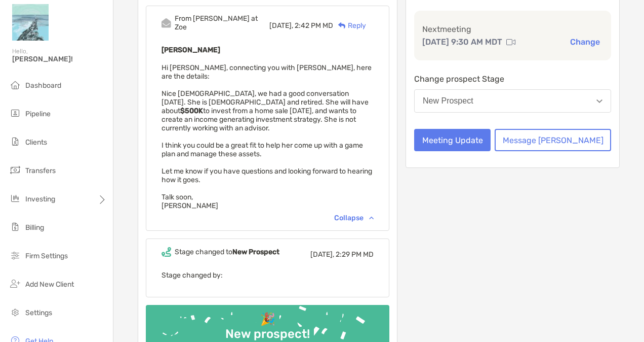 This screenshot has height=342, width=644. I want to click on p: Change prospect Stage, so click(513, 79).